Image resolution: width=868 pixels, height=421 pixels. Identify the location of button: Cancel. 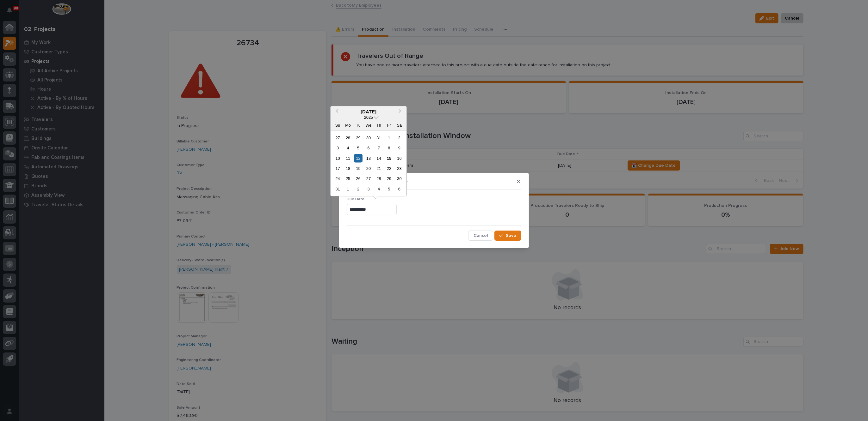
(480, 236).